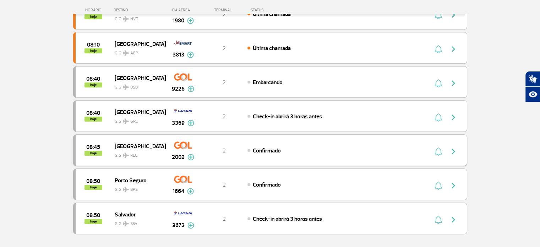 The height and width of the screenshot is (247, 540). I want to click on span: GRU, so click(134, 121).